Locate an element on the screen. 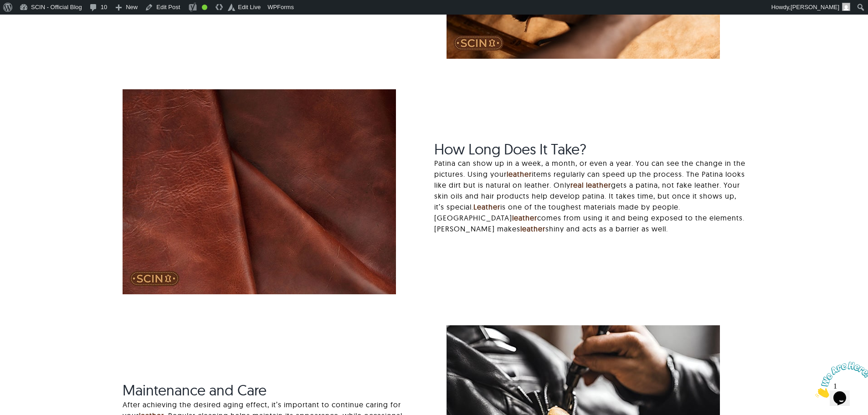 This screenshot has height=415, width=868. div: Good is located at coordinates (205, 7).